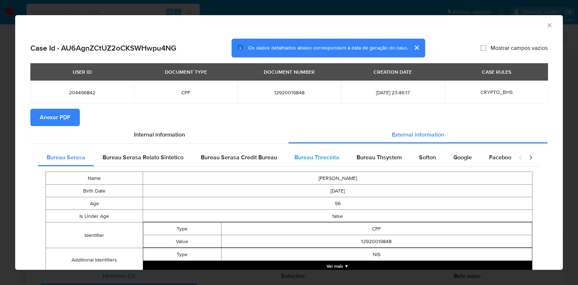 This screenshot has height=285, width=578. I want to click on div: closure-recommendation-modal, so click(289, 142).